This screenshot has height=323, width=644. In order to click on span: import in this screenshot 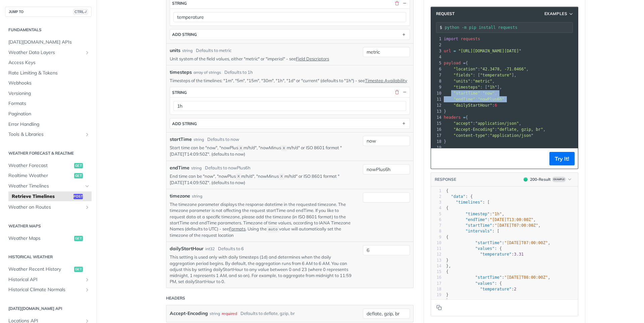, I will do `click(451, 39)`.